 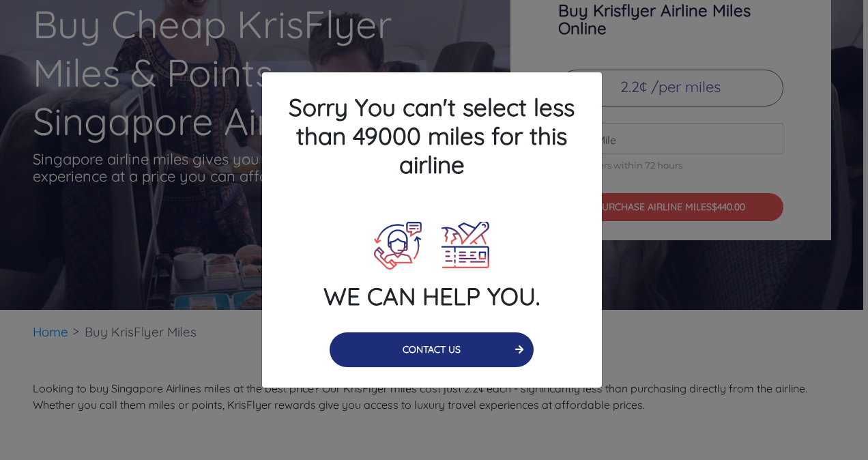 I want to click on a: CONTACT US, so click(x=431, y=349).